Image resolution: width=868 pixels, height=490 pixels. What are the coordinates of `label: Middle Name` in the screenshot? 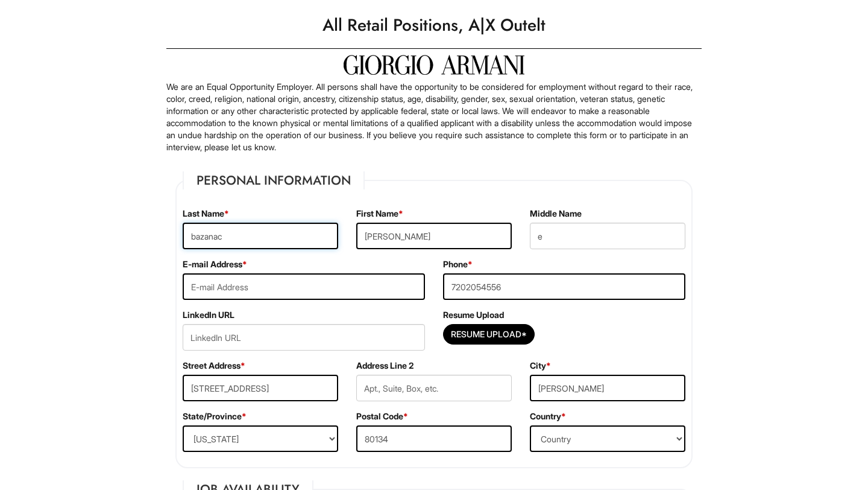 It's located at (556, 214).